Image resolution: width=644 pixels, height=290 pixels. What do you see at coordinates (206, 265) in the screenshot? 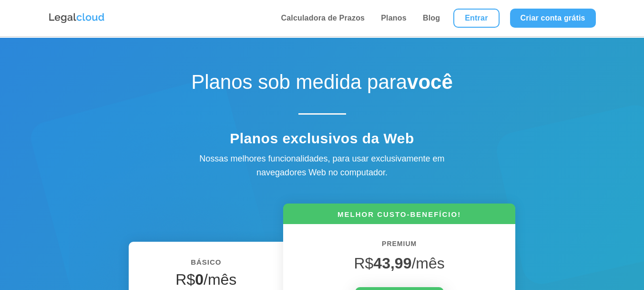
I see `h6: BÁSICO` at bounding box center [206, 265].